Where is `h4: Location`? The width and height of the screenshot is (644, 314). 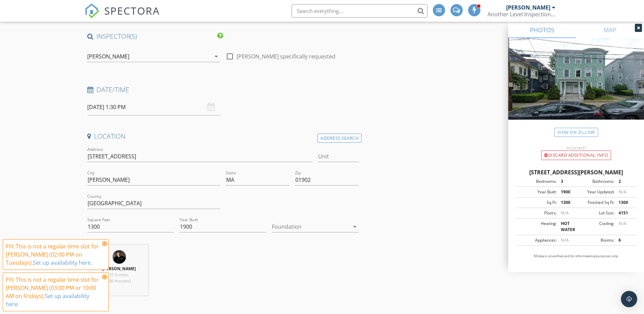 h4: Location is located at coordinates (223, 136).